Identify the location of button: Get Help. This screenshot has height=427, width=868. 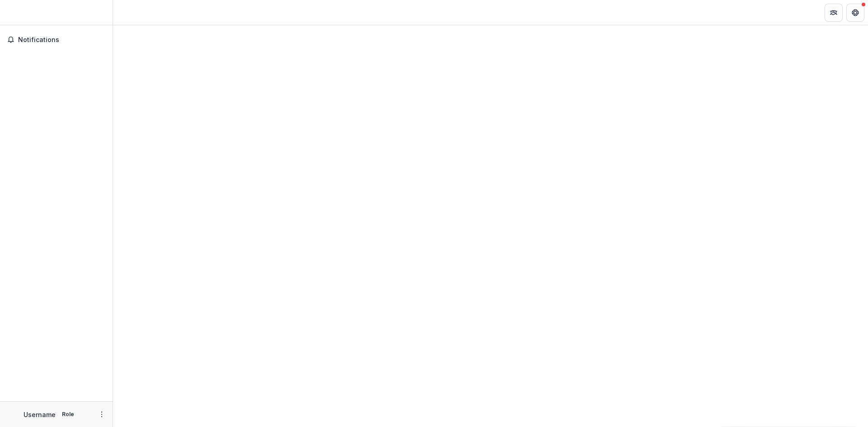
(856, 12).